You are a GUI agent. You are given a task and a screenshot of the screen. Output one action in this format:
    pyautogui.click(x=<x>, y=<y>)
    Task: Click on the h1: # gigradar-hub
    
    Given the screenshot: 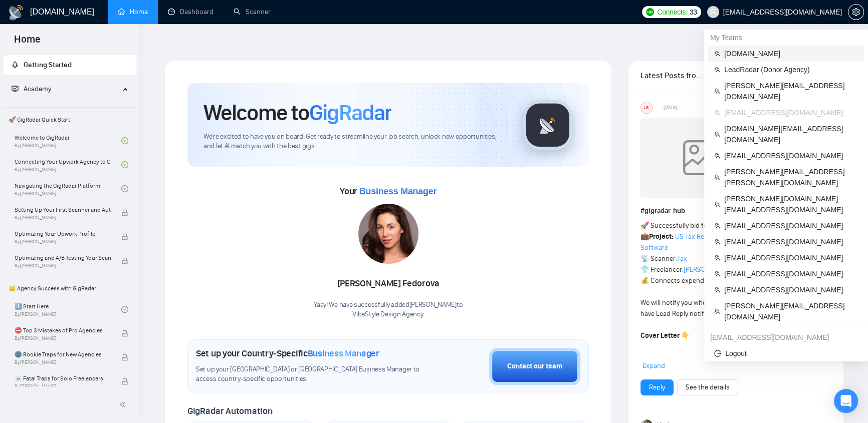 What is the action you would take?
    pyautogui.click(x=736, y=211)
    